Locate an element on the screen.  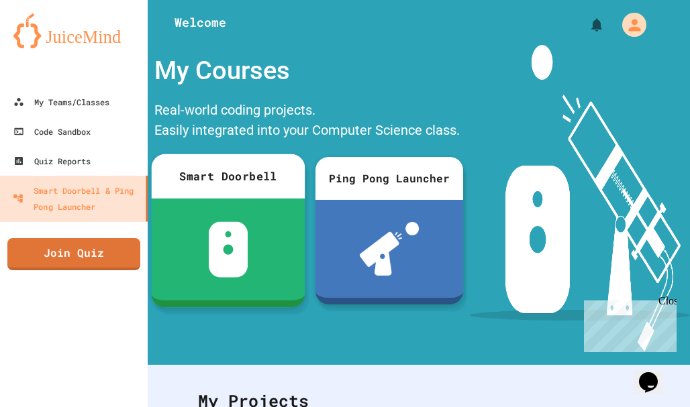
img: sdb-white.svg is located at coordinates (227, 249).